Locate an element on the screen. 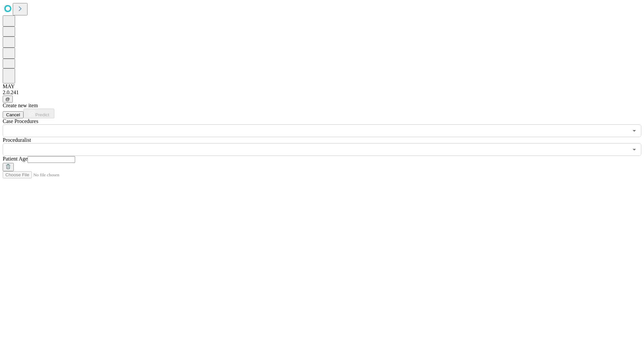 The height and width of the screenshot is (362, 644). span: Scheduled Procedure is located at coordinates (20, 121).